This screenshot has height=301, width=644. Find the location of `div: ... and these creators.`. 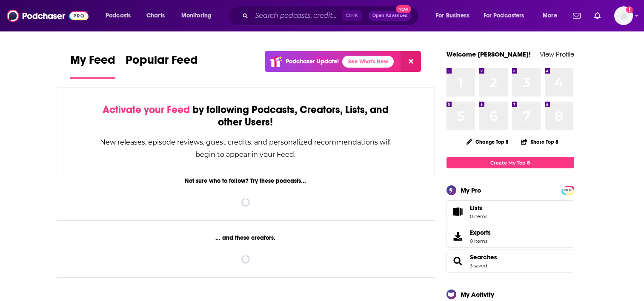

div: ... and these creators. is located at coordinates (246, 238).